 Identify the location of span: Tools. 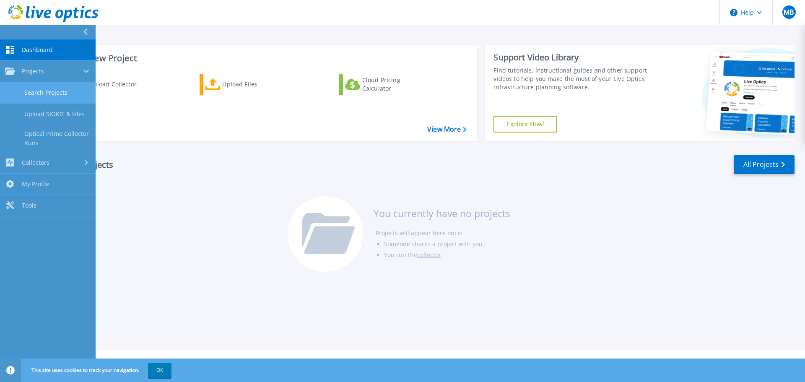
(29, 205).